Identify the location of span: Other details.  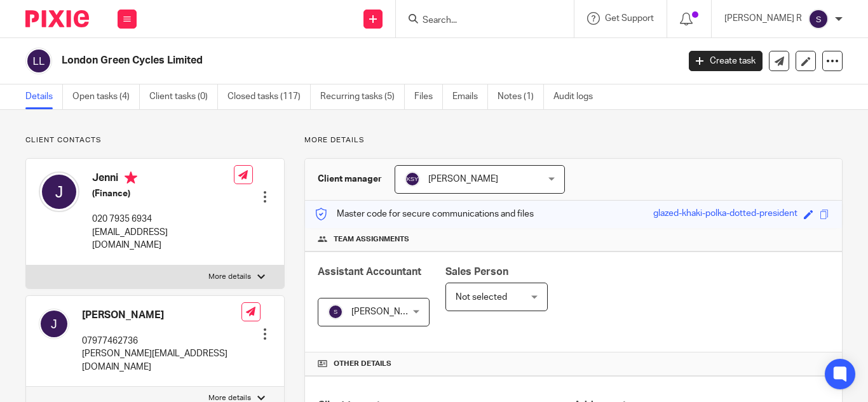
(362, 364).